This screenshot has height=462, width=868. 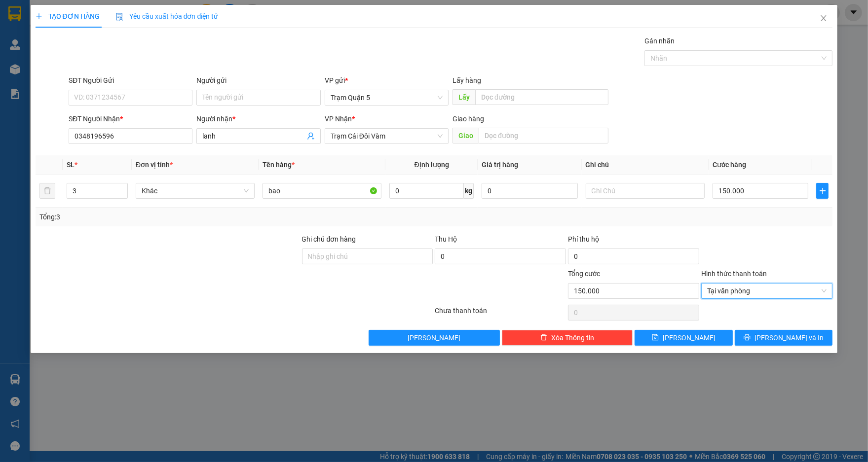 What do you see at coordinates (368, 257) in the screenshot?
I see `input: Ghi chú đơn hàng` at bounding box center [368, 257].